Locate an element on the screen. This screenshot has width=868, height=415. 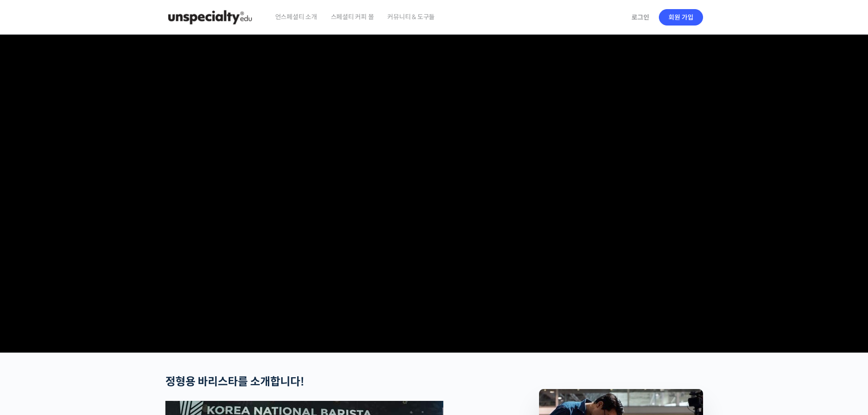
a: 회원 가입 is located at coordinates (681, 18).